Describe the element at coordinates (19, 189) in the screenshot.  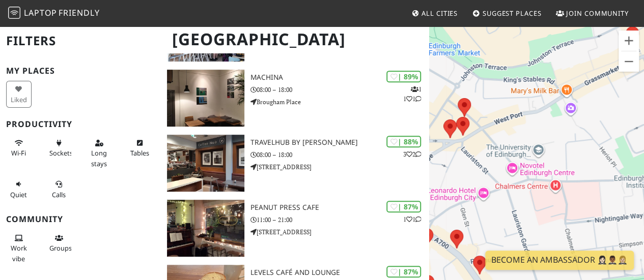
I see `button: Quiet` at that location.